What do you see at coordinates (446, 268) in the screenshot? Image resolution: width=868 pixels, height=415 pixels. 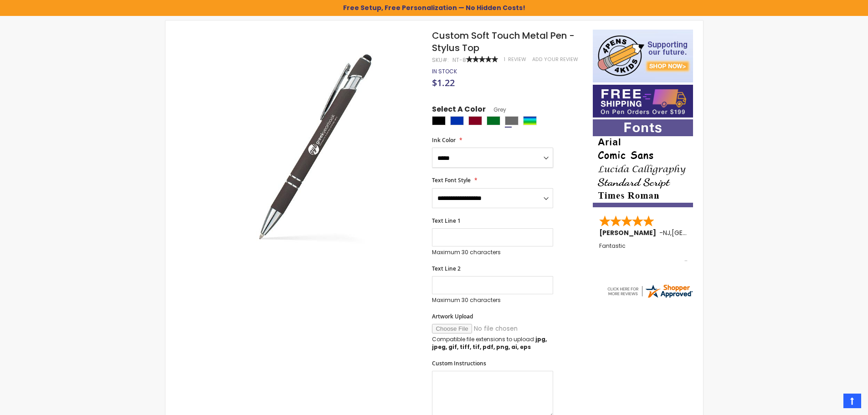 I see `span: Text Line 2` at bounding box center [446, 268].